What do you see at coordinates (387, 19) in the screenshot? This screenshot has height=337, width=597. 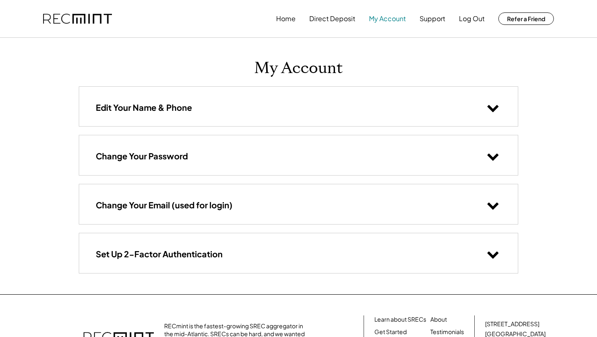 I see `button: My Account` at bounding box center [387, 19].